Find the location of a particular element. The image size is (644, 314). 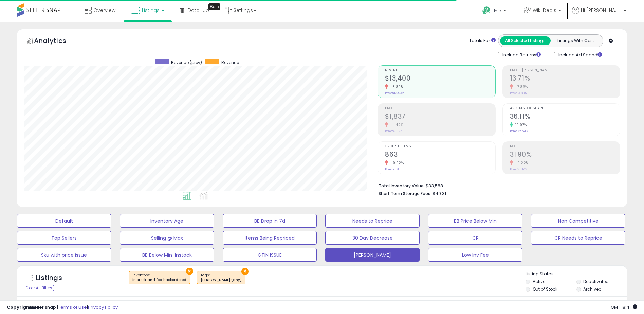

h2: 863 is located at coordinates (440, 155).